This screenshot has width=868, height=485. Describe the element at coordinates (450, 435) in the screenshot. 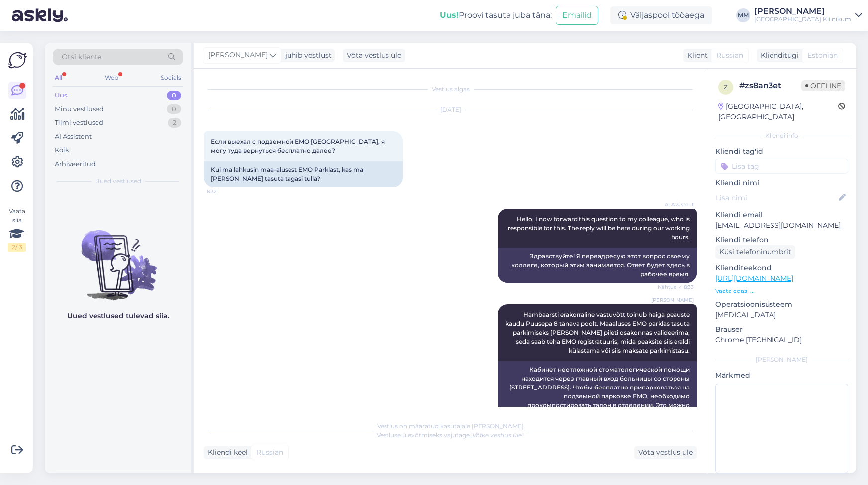

I see `span: Vestluse ülevõtmiseks vajutage` at that location.